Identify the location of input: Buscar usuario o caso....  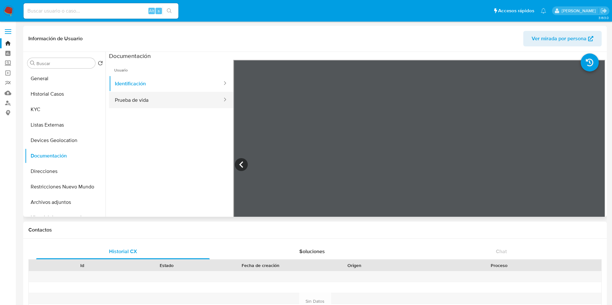
(101, 11).